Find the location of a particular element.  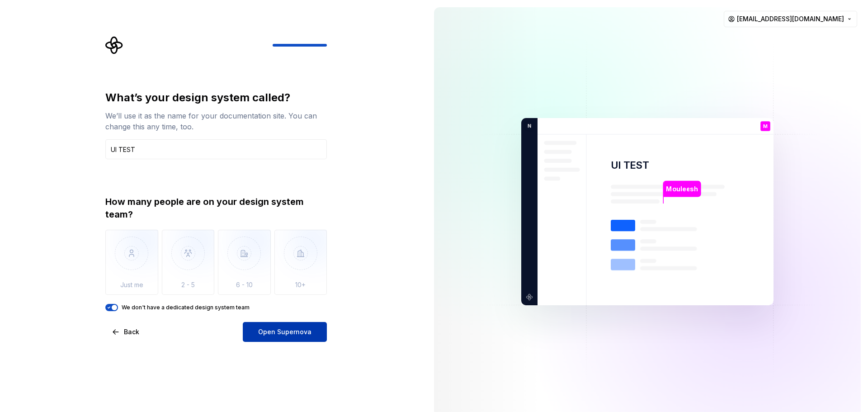

div: We’ll use it as the name for your documentation site. You can change this any time, too. is located at coordinates (216, 121).